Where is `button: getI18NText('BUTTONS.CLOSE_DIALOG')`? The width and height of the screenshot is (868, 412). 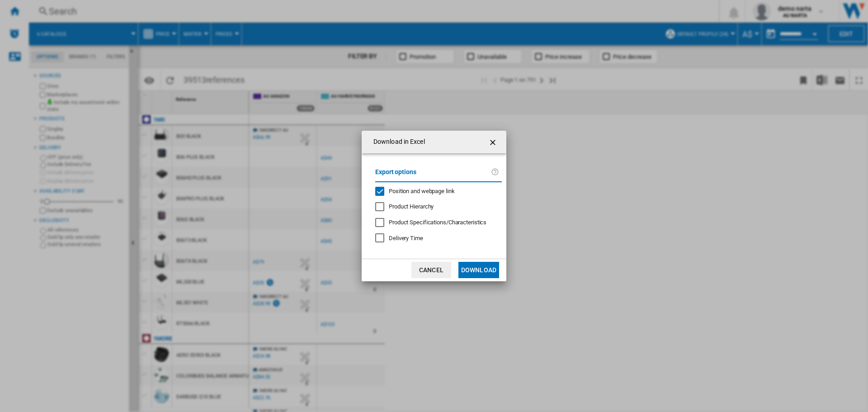 button: getI18NText('BUTTONS.CLOSE_DIALOG') is located at coordinates (494, 142).